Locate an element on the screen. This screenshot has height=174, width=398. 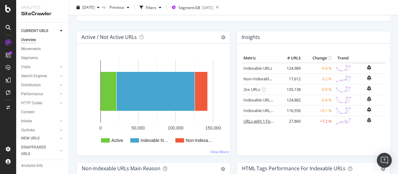
div: Analysis Info is located at coordinates (32, 165).